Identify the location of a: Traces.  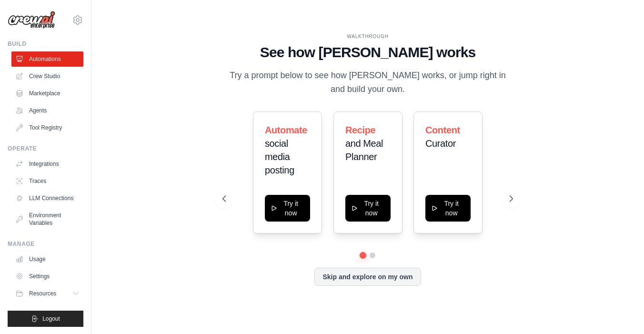
(47, 181).